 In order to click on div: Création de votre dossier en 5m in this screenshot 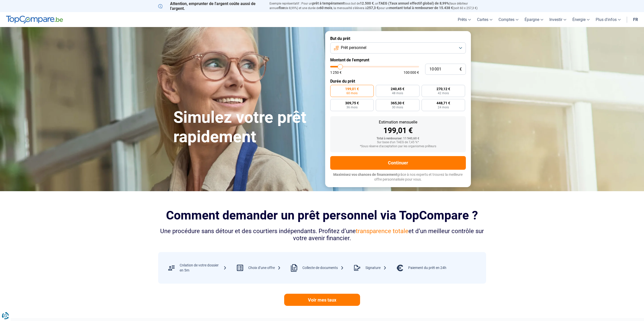, I will do `click(203, 268)`.